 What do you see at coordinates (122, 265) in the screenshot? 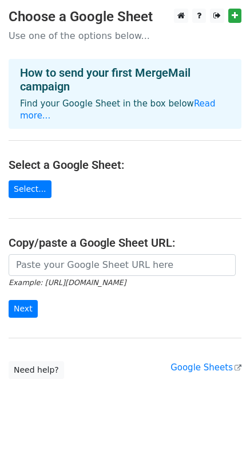
I see `input: Paste your Google Sheet URL here` at bounding box center [122, 265].